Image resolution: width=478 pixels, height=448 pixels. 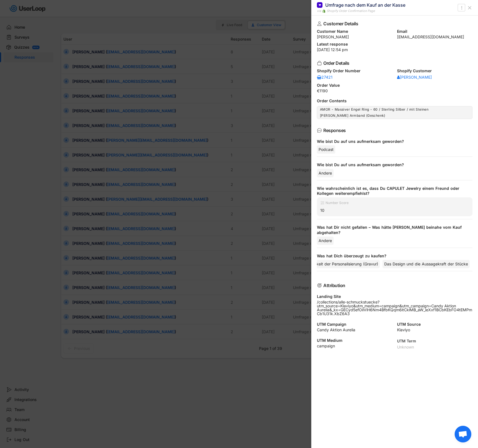 I want to click on img: 1156660_ecommerce_logo_shopify_icon%20%281%29.png, so click(x=324, y=11).